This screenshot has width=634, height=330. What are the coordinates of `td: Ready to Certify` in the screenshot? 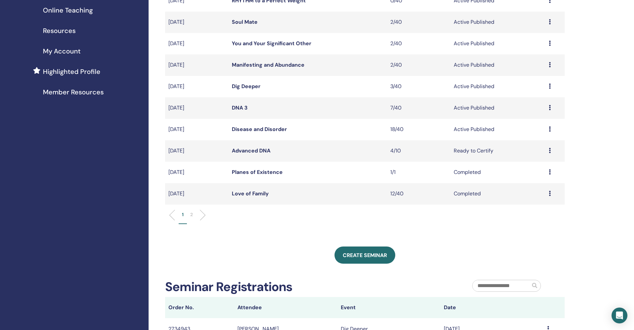 It's located at (498, 151).